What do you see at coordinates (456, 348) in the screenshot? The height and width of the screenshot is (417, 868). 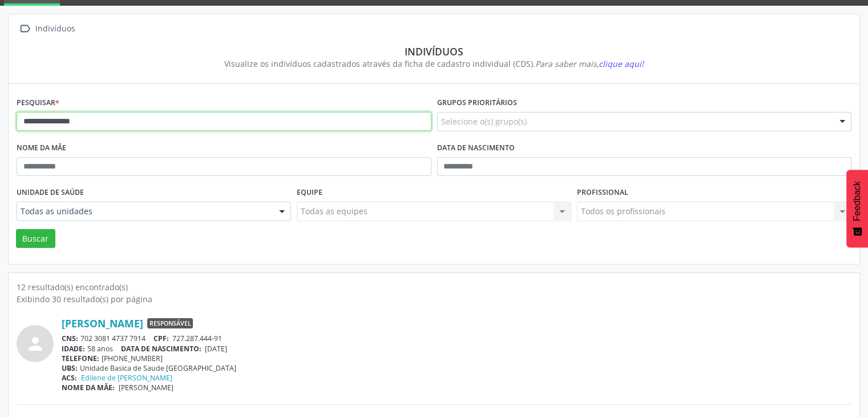 I see `div: 58 anos` at bounding box center [456, 348].